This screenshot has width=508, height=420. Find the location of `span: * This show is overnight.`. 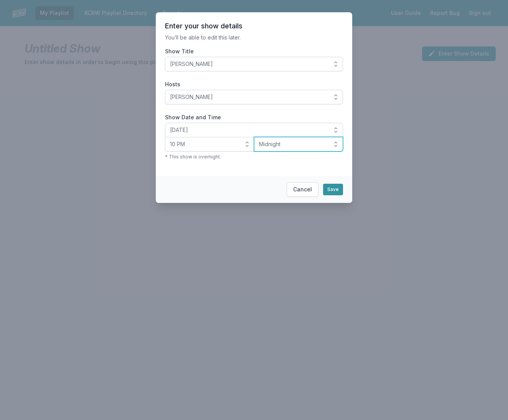

span: * This show is overnight. is located at coordinates (193, 157).